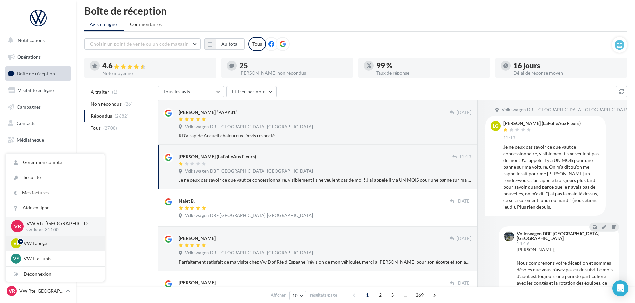 Image resolution: width=635 pixels, height=303 pixels. I want to click on span: 2, so click(380, 295).